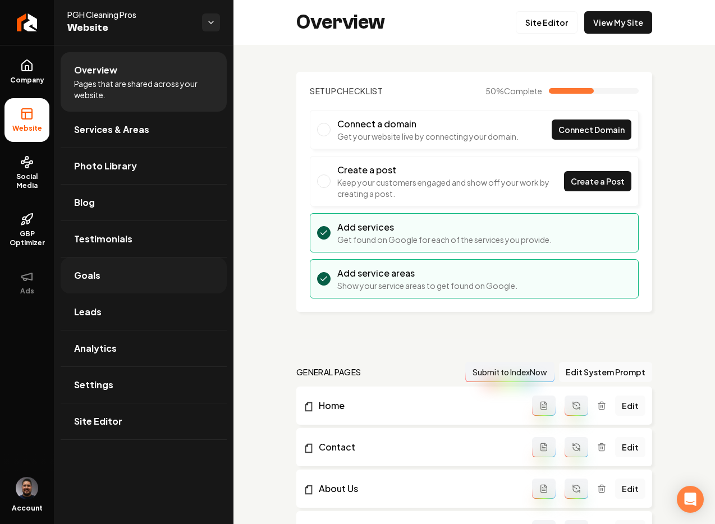  Describe the element at coordinates (103, 239) in the screenshot. I see `span: Testimonials` at that location.